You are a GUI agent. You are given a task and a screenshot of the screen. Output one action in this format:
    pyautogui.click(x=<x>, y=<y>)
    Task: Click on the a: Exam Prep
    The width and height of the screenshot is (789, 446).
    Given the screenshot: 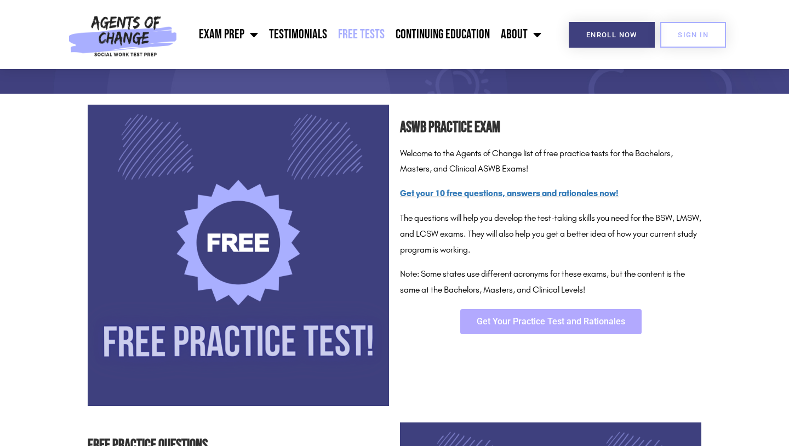 What is the action you would take?
    pyautogui.click(x=229, y=35)
    